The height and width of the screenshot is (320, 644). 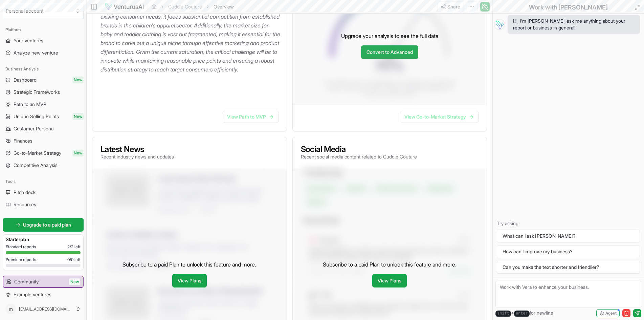 I want to click on a: Example ventures, so click(x=43, y=294).